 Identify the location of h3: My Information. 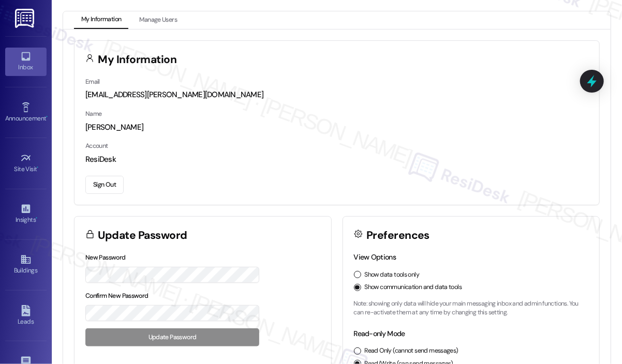
(138, 60).